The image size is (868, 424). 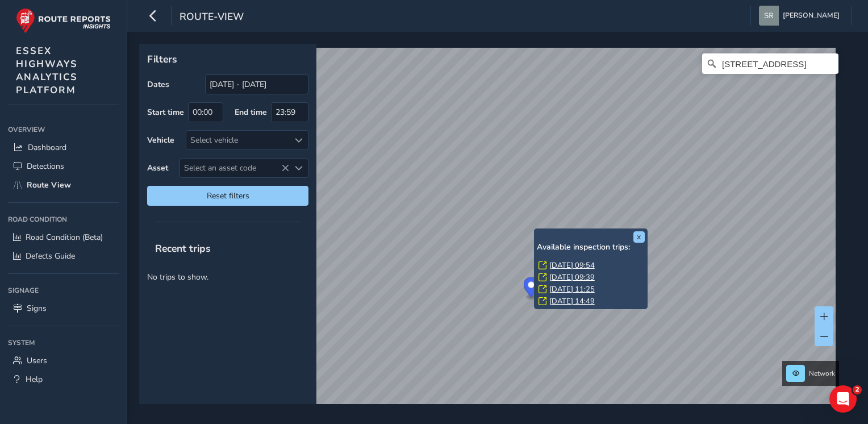 What do you see at coordinates (235, 167) in the screenshot?
I see `span: Select an asset code` at bounding box center [235, 167].